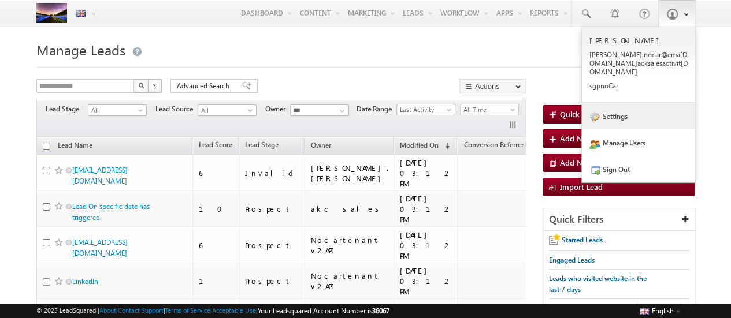  What do you see at coordinates (571, 260) in the screenshot?
I see `span: Engaged Leads` at bounding box center [571, 260].